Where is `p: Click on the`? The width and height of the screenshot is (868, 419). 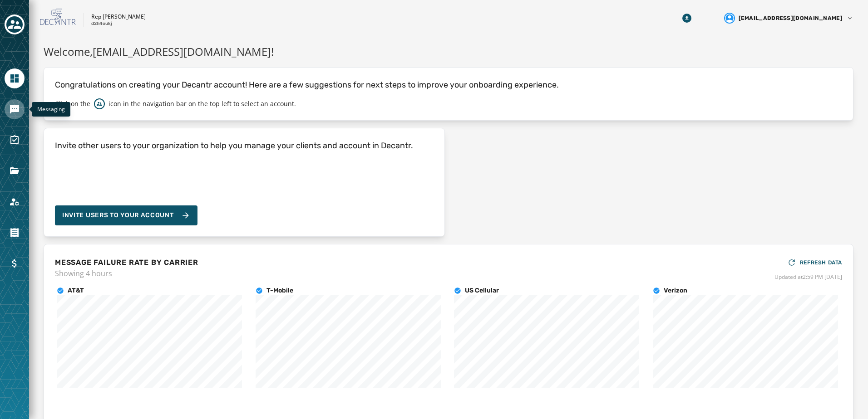
p: Click on the is located at coordinates (73, 104).